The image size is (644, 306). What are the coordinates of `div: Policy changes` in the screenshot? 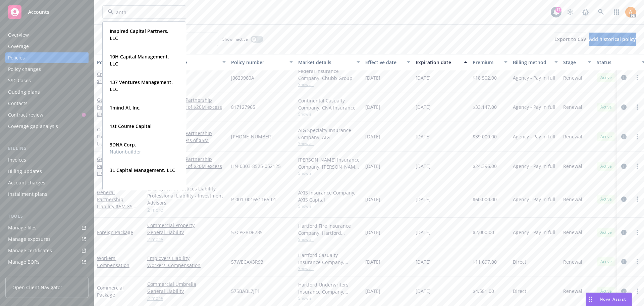 It's located at (25, 69).